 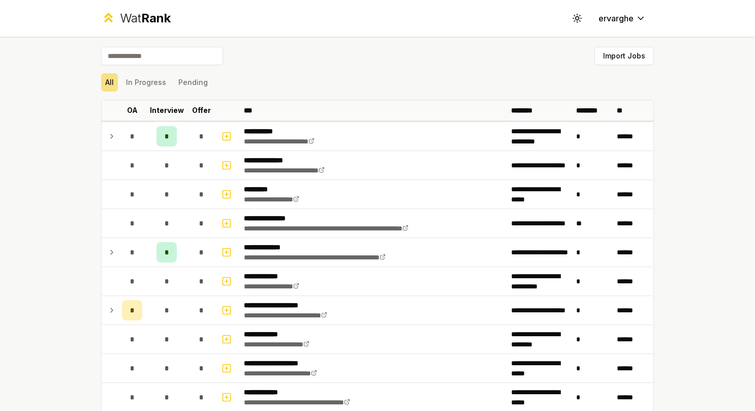 What do you see at coordinates (145, 18) in the screenshot?
I see `div: Wat` at bounding box center [145, 18].